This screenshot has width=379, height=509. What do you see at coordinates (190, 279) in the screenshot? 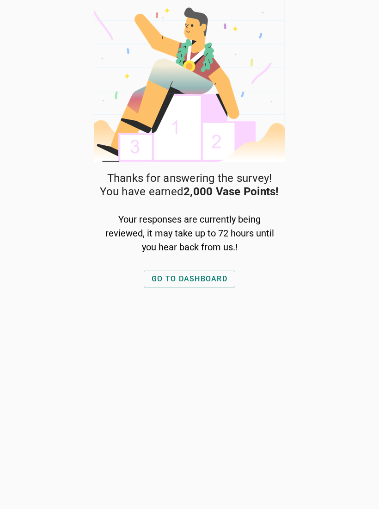
I see `button: GO TO DASHBOARD` at bounding box center [190, 279].